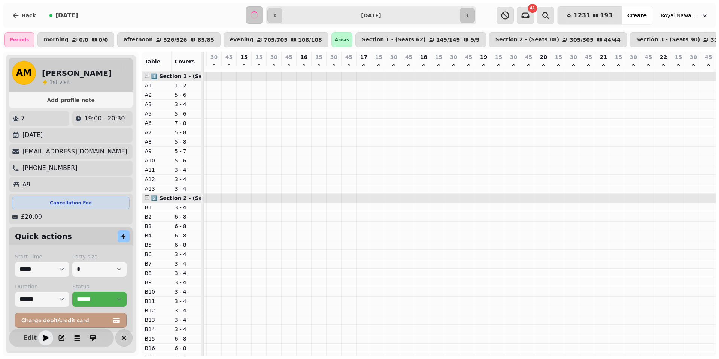 Image resolution: width=719 pixels, height=359 pixels. Describe the element at coordinates (31, 217) in the screenshot. I see `p: £20.00` at that location.